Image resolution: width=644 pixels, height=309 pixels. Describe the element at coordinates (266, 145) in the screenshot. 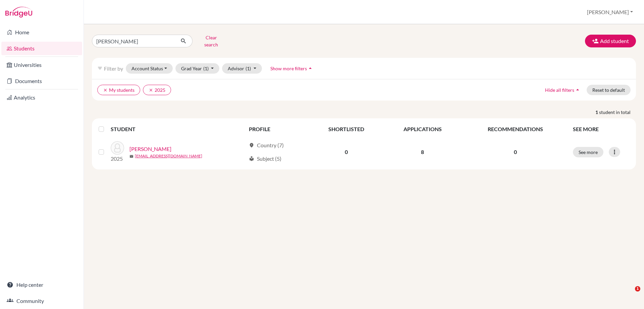

I see `div: Country (7)` at that location.